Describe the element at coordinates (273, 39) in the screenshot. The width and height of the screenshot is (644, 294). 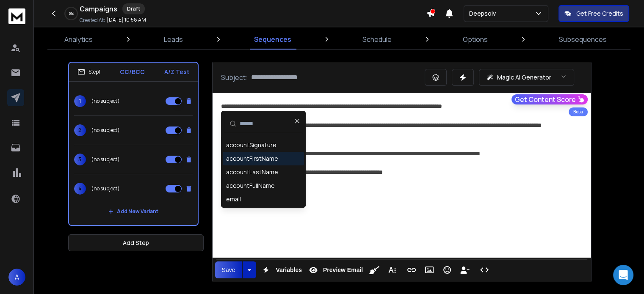
I see `a: Sequences` at that location.